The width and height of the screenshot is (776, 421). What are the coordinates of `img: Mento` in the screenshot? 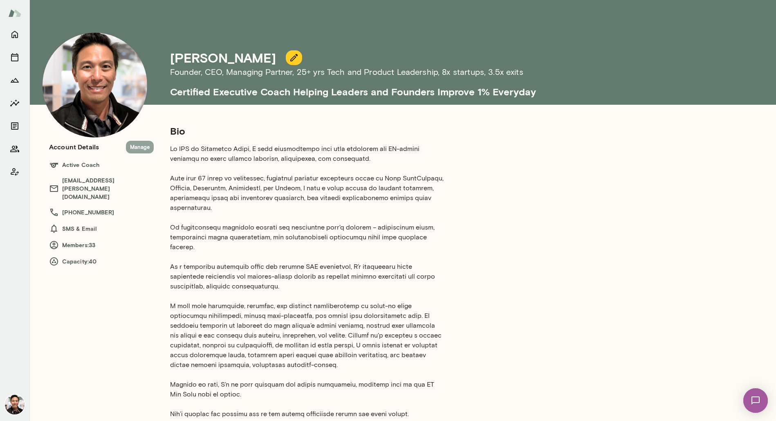 It's located at (15, 13).